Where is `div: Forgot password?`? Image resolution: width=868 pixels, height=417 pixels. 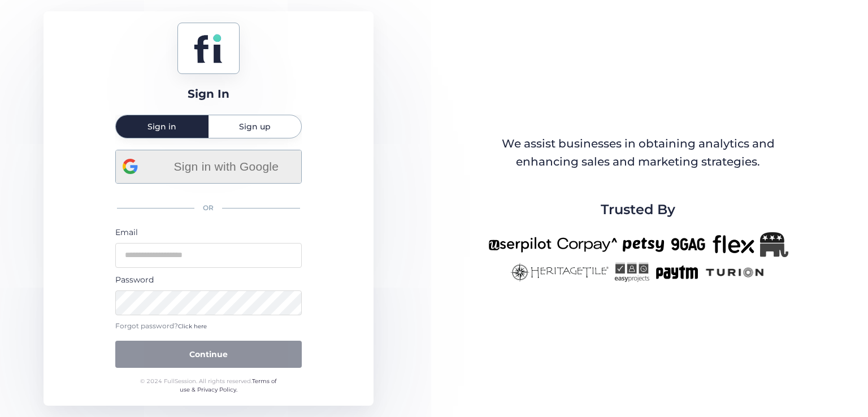
div: Forgot password? is located at coordinates (208, 326).